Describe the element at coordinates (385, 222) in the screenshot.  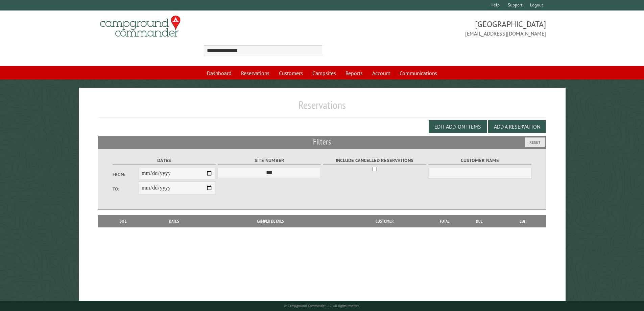
I see `th: Customer` at that location.